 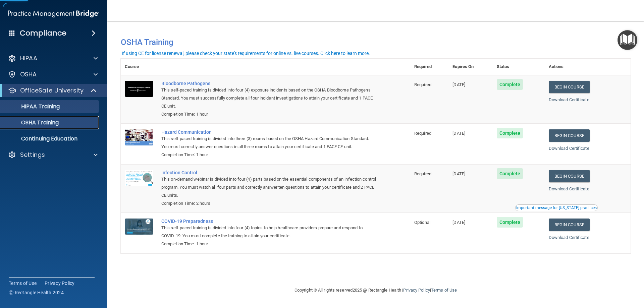 What do you see at coordinates (430, 67) in the screenshot?
I see `th: Required` at bounding box center [430, 67].